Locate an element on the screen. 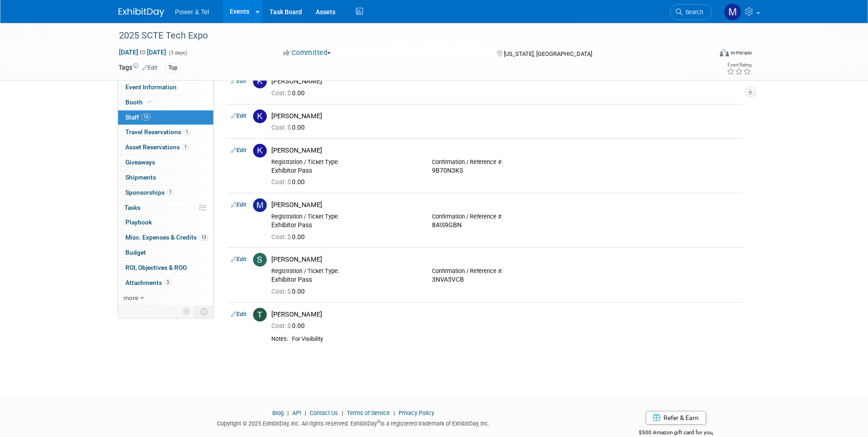  div: 84IS9GBN is located at coordinates (505, 226).